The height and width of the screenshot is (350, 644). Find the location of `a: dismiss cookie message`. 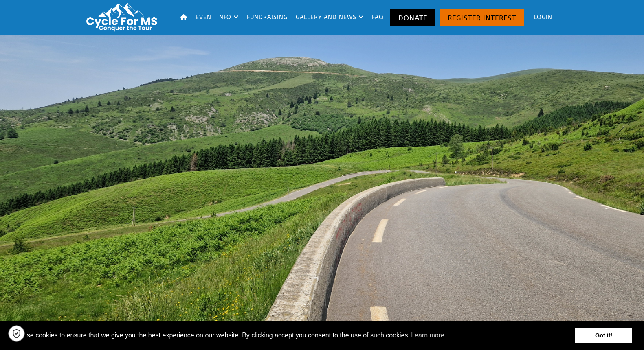

a: dismiss cookie message is located at coordinates (603, 336).